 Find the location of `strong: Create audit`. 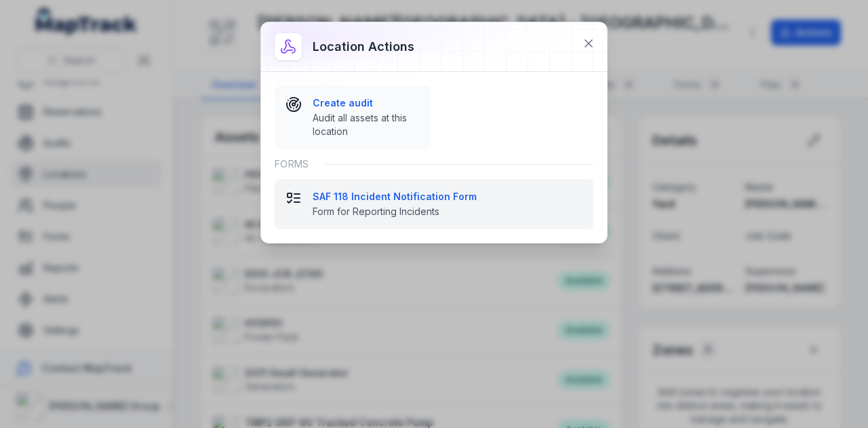

strong: Create audit is located at coordinates (366, 103).